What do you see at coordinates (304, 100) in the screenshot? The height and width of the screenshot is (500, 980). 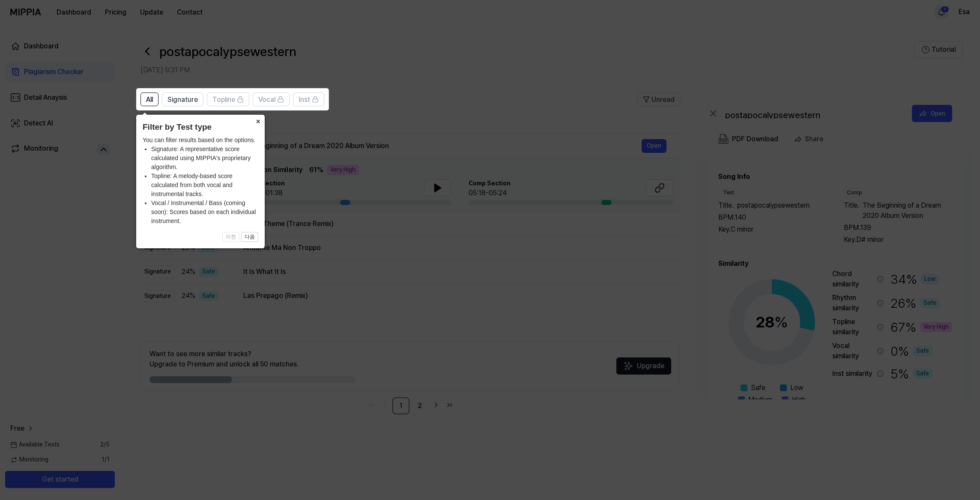 I see `span: Inst` at bounding box center [304, 100].